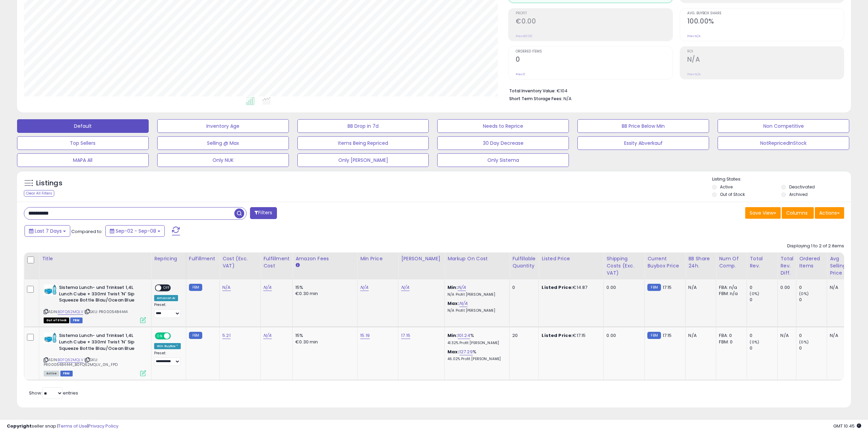 This screenshot has width=868, height=433. Describe the element at coordinates (643, 126) in the screenshot. I see `button: BB Price Below Min` at that location.